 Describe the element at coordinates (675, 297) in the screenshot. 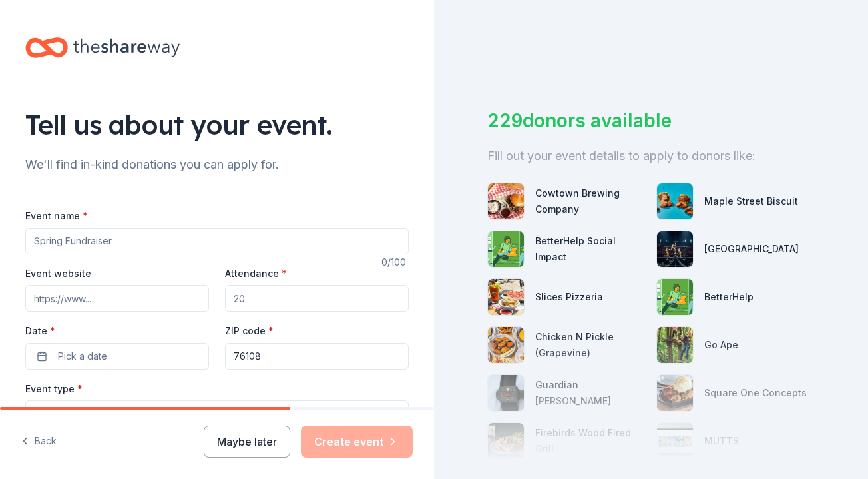

I see `img: photo for BetterHelp` at that location.